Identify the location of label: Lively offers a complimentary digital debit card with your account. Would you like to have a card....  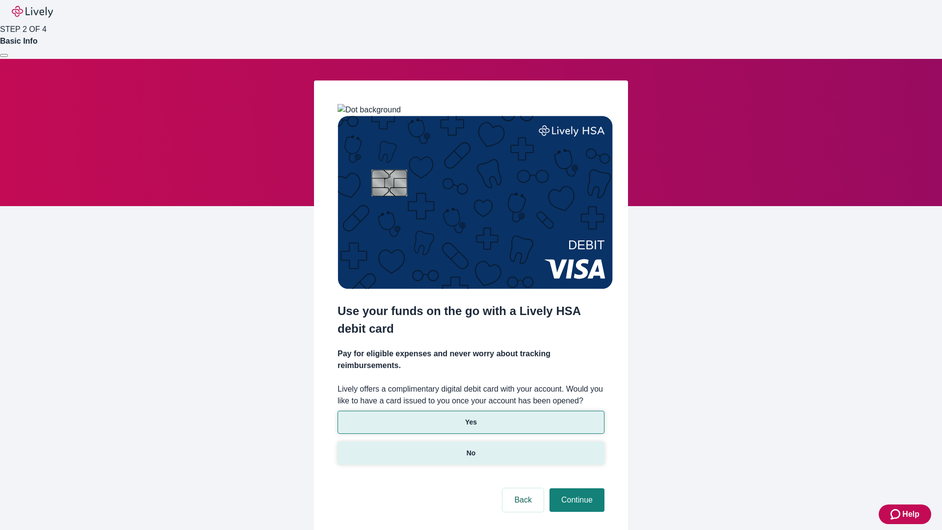
(471, 395).